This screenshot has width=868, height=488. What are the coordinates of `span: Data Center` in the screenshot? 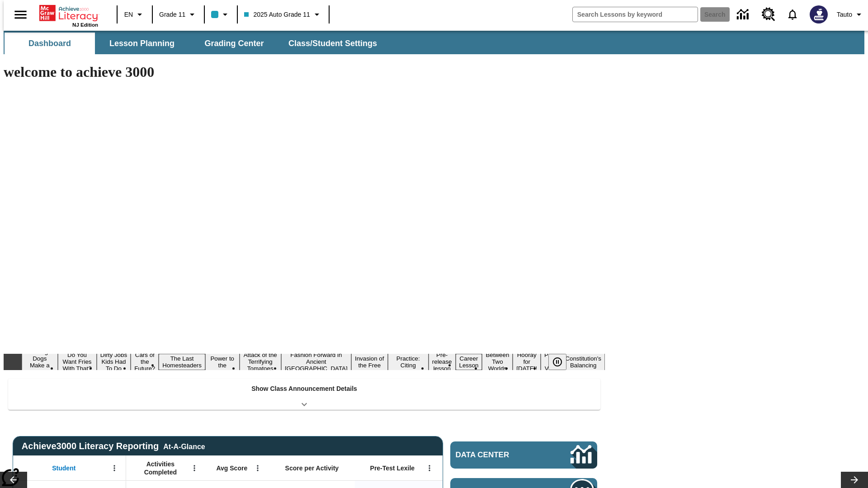 It's located at (498, 455).